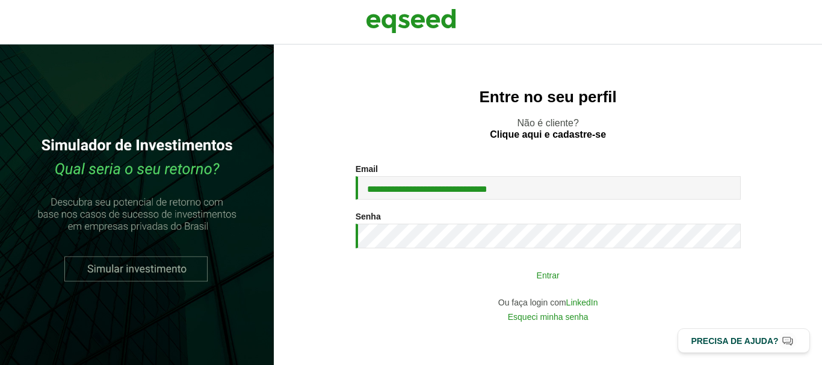 This screenshot has width=822, height=365. Describe the element at coordinates (548, 135) in the screenshot. I see `a: Clique aqui e cadastre-se` at that location.